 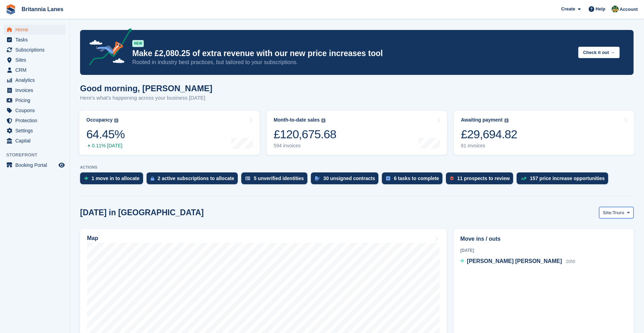 What do you see at coordinates (629, 9) in the screenshot?
I see `span: Account` at bounding box center [629, 9].